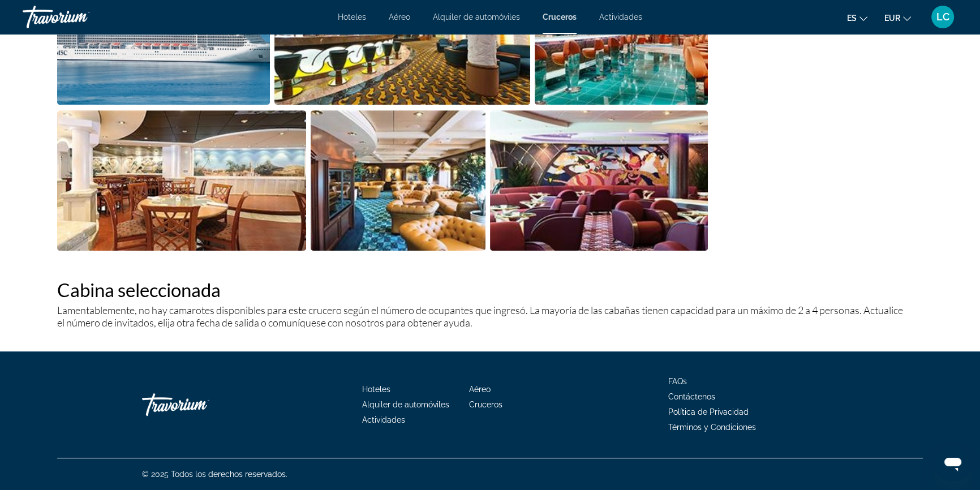  Describe the element at coordinates (712, 427) in the screenshot. I see `span: Términos y Condiciones` at that location.